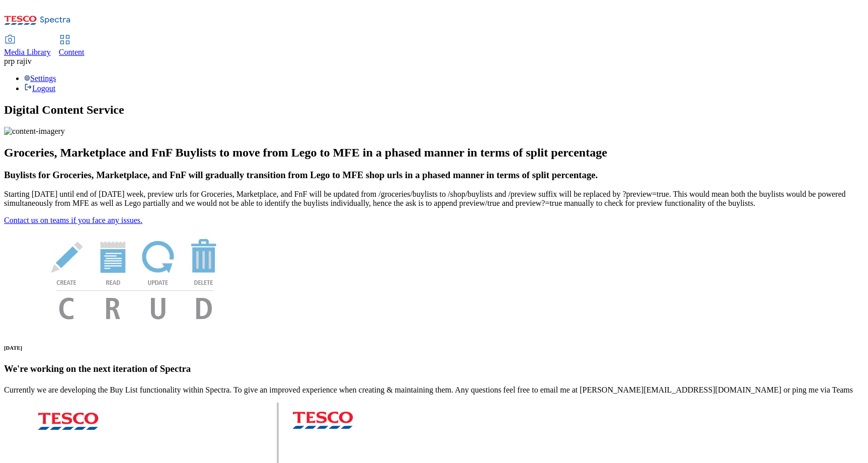 The height and width of the screenshot is (463, 868). I want to click on a: Media Library, so click(27, 46).